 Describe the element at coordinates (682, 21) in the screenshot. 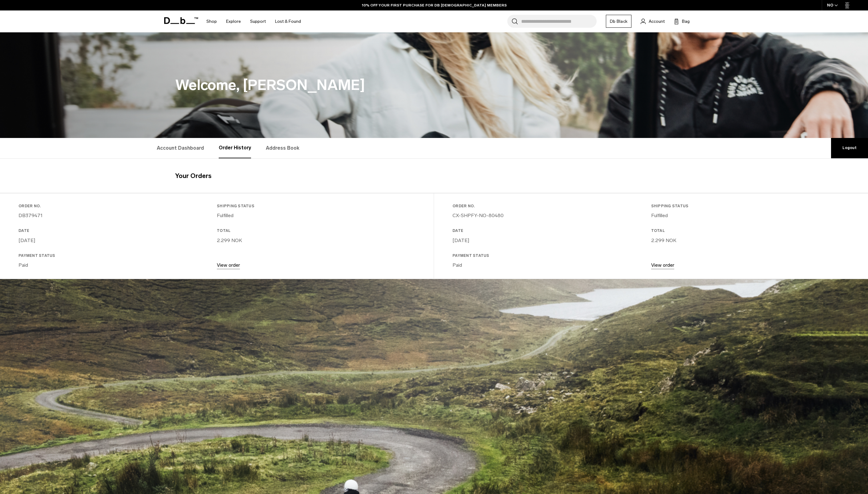

I see `button: Bag` at that location.